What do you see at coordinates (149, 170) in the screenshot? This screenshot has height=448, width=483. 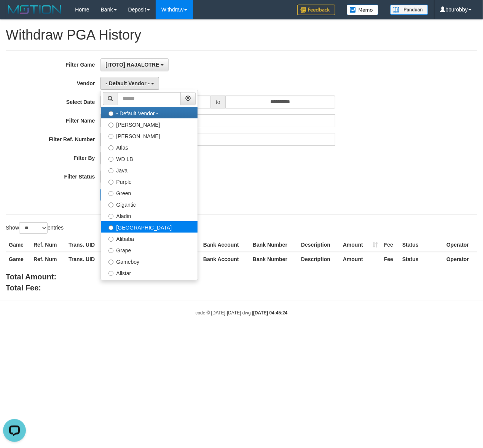 I see `label: Java` at bounding box center [149, 170].